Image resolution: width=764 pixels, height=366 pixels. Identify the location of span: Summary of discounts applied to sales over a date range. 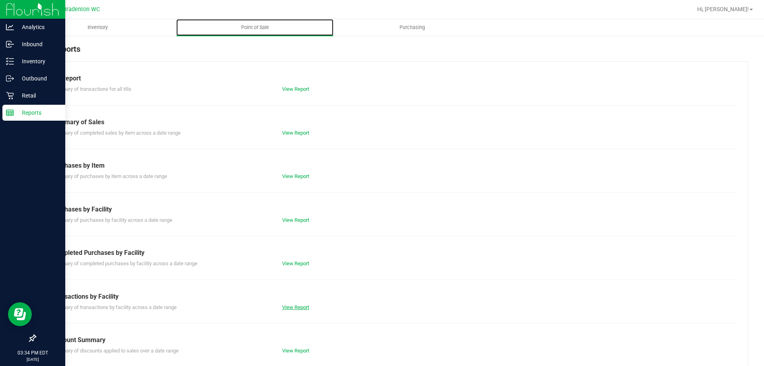
(115, 350).